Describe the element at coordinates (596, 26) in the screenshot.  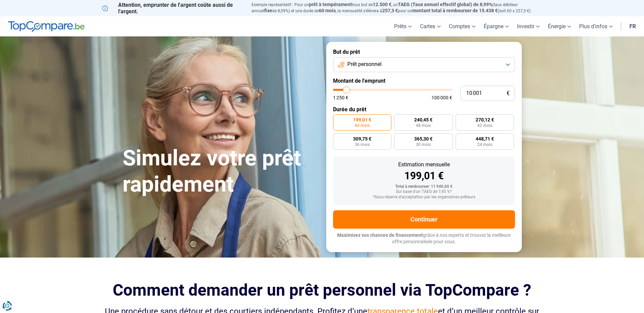
I see `a: Plus d'infos` at that location.